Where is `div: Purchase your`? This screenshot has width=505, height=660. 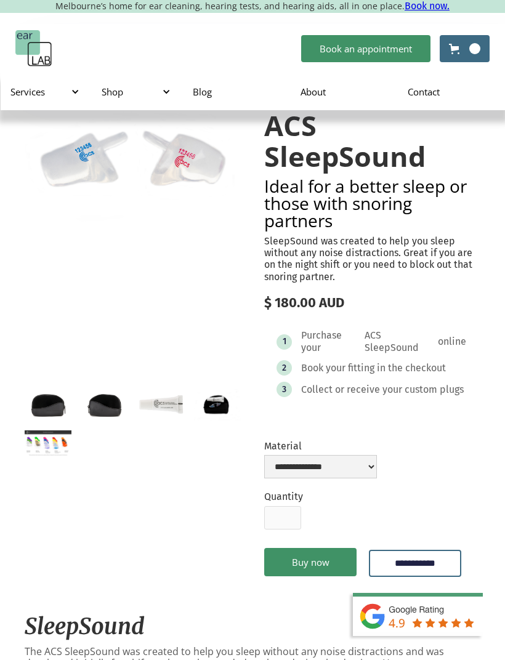 div: Purchase your is located at coordinates (332, 342).